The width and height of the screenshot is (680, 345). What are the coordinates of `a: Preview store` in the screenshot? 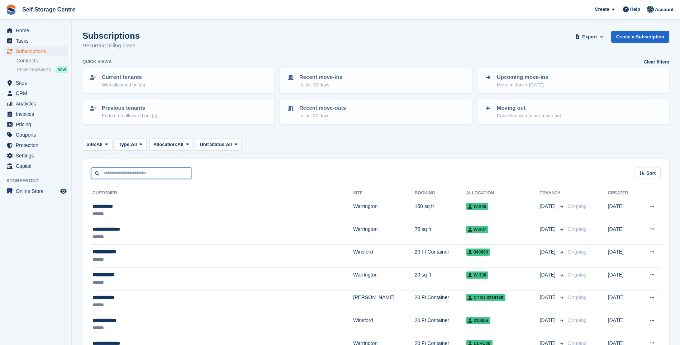 It's located at (63, 191).